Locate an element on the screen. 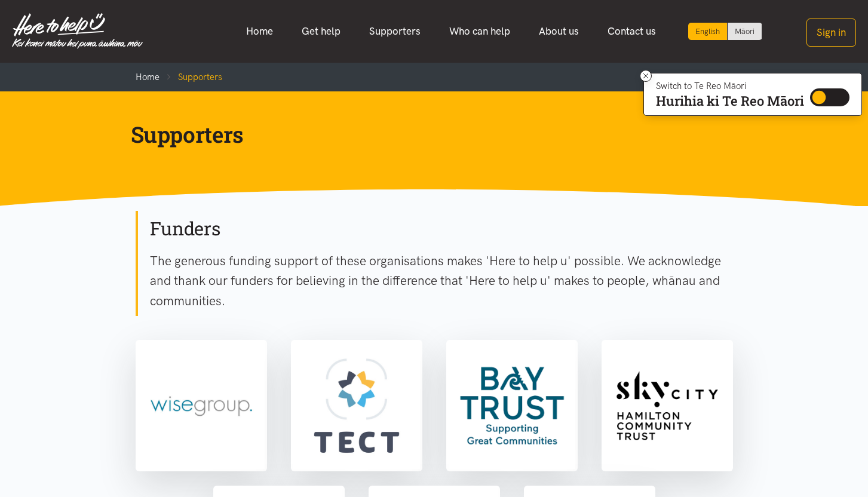 This screenshot has width=868, height=497. a: Sky City Community Trust is located at coordinates (667, 406).